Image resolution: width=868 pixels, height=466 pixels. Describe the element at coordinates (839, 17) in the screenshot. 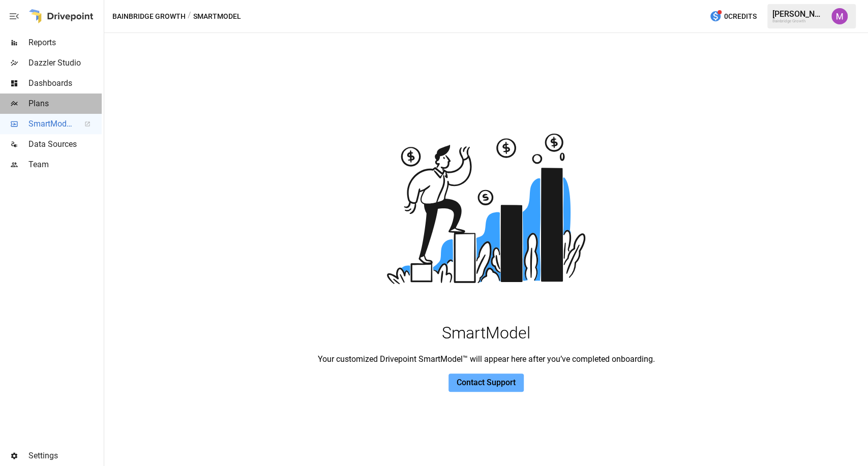

I see `img: Umer Muhammed` at that location.